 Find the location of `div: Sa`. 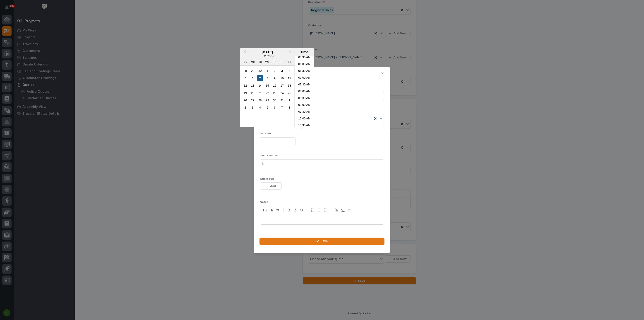

div: Sa is located at coordinates (290, 62).